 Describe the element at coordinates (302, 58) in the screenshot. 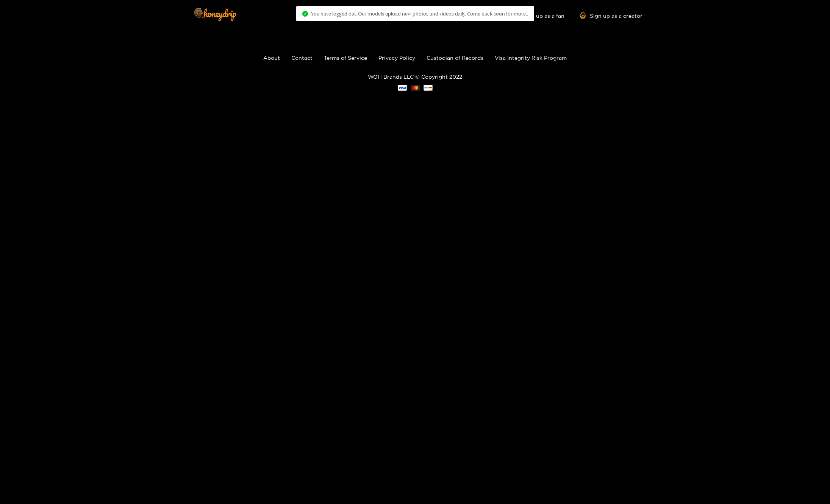

I see `a: Contact` at that location.